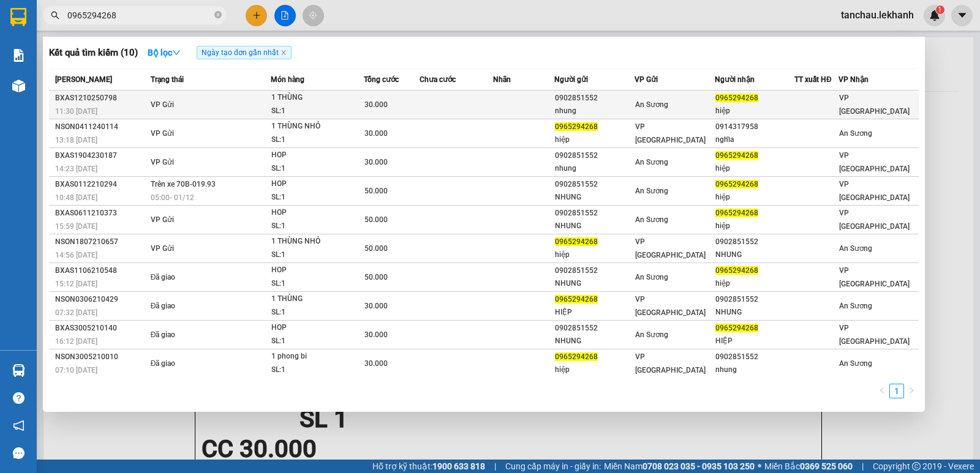  Describe the element at coordinates (167, 79) in the screenshot. I see `span: Trạng thái` at that location.